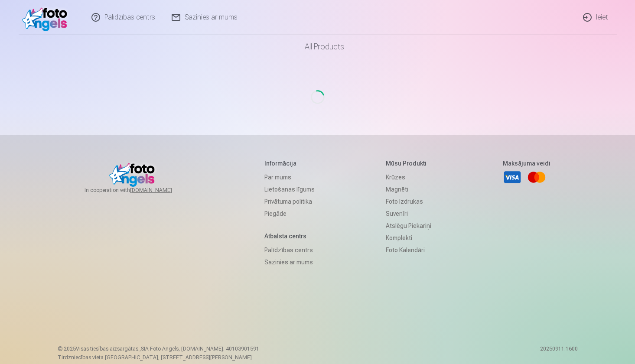 The height and width of the screenshot is (364, 635). What do you see at coordinates (289, 250) in the screenshot?
I see `a: Palīdzības centrs` at bounding box center [289, 250].